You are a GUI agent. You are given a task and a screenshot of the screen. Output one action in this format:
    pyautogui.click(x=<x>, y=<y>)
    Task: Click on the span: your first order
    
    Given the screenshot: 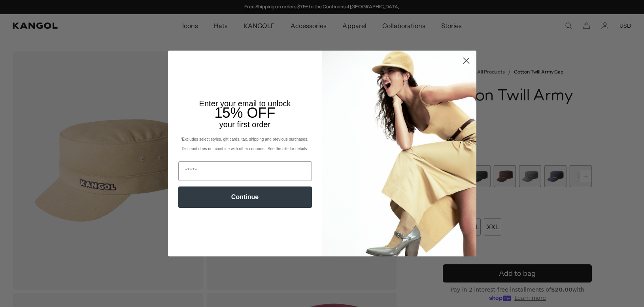 What is the action you would take?
    pyautogui.click(x=245, y=125)
    